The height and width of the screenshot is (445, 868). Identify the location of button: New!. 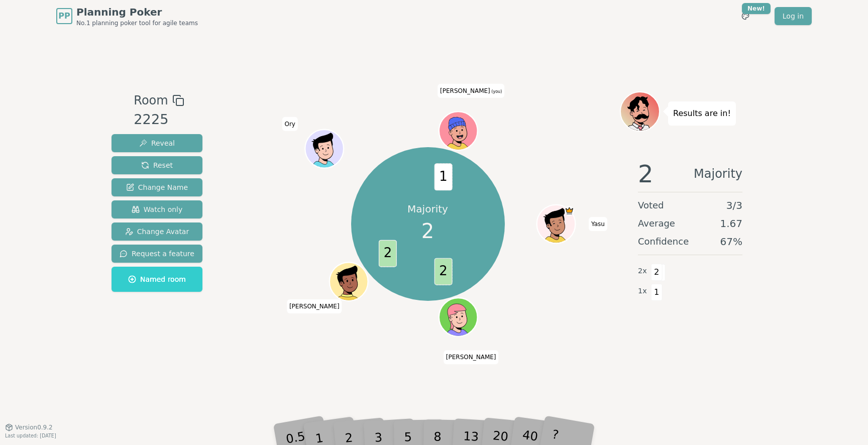
(745, 16).